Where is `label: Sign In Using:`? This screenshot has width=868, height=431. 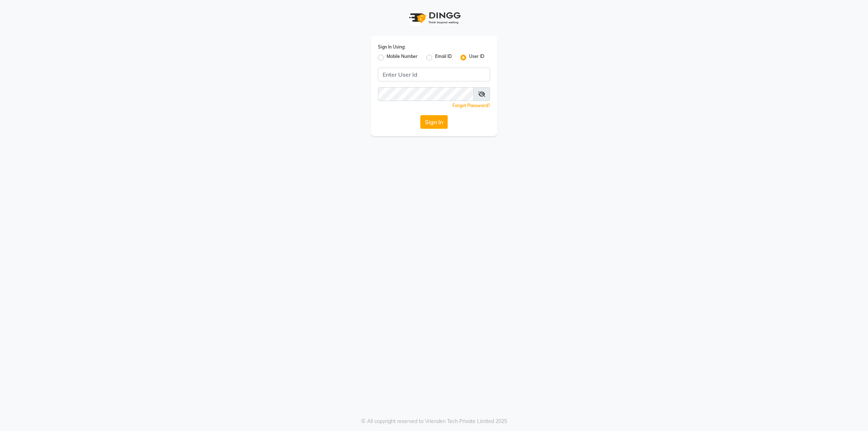 label: Sign In Using: is located at coordinates (392, 47).